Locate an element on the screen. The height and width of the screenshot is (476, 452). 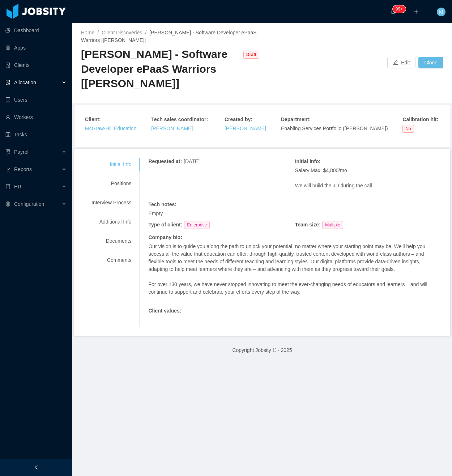
span: M is located at coordinates (442, 12).